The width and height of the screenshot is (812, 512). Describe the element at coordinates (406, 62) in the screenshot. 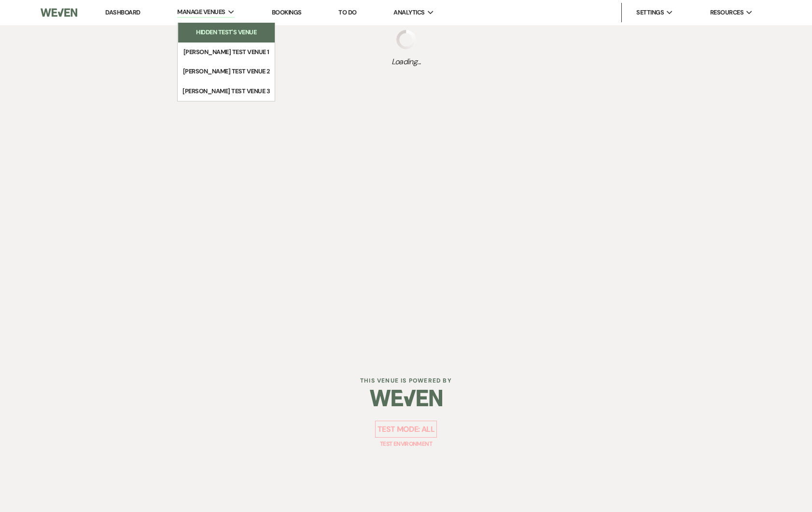

I see `span: Loading...` at that location.